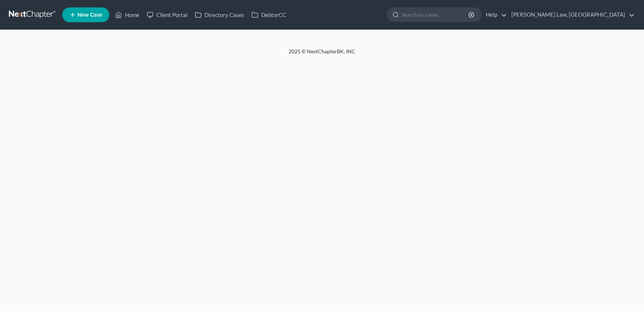 This screenshot has width=644, height=311. I want to click on a: Home, so click(127, 15).